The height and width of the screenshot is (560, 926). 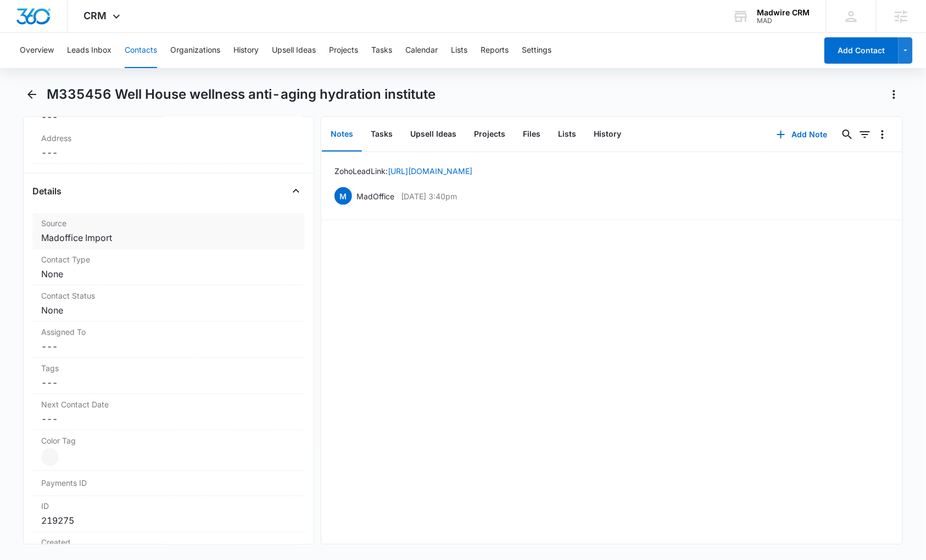 What do you see at coordinates (169, 404) in the screenshot?
I see `label: Next Contact Date` at bounding box center [169, 404].